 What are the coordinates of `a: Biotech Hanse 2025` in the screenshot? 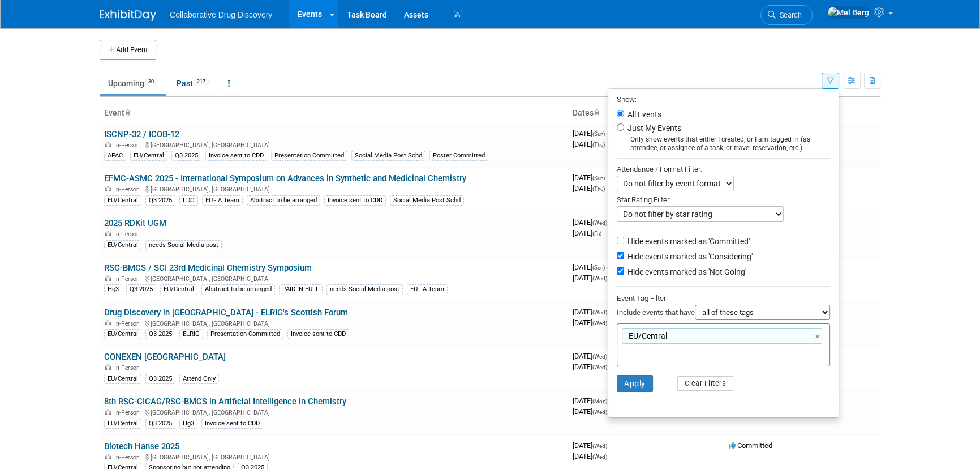 It's located at (141, 446).